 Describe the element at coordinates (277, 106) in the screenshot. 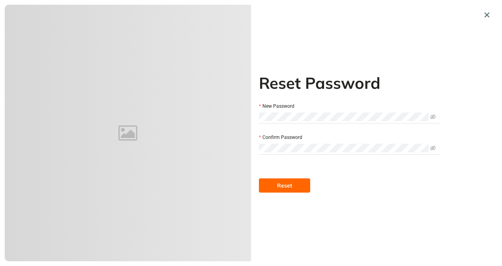

I see `label: New Password` at that location.